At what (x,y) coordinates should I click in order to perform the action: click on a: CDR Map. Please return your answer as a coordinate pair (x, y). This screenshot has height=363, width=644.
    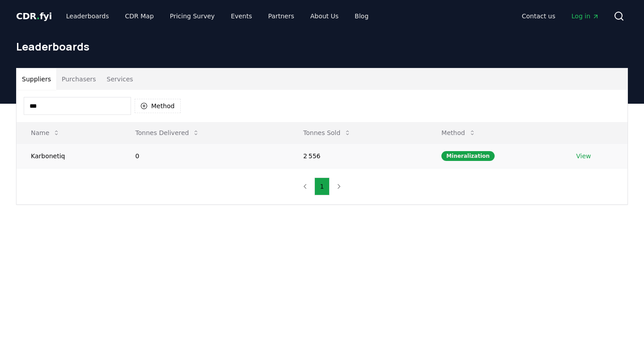
    Looking at the image, I should click on (139, 16).